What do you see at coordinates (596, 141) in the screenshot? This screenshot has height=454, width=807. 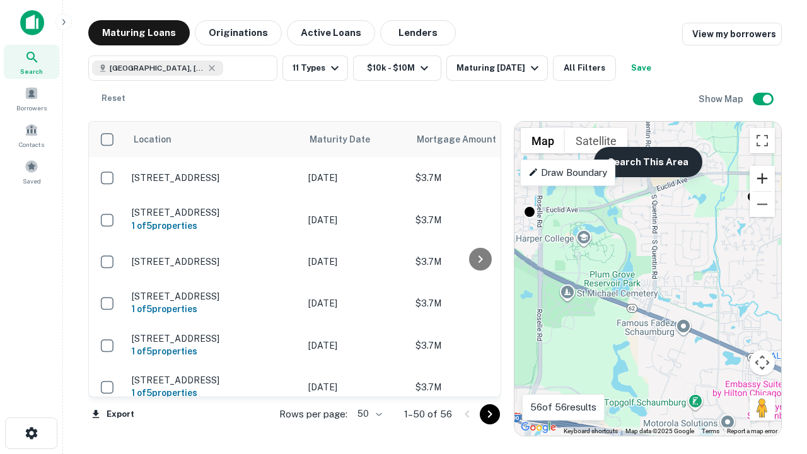 I see `button: Show satellite imagery` at bounding box center [596, 141].